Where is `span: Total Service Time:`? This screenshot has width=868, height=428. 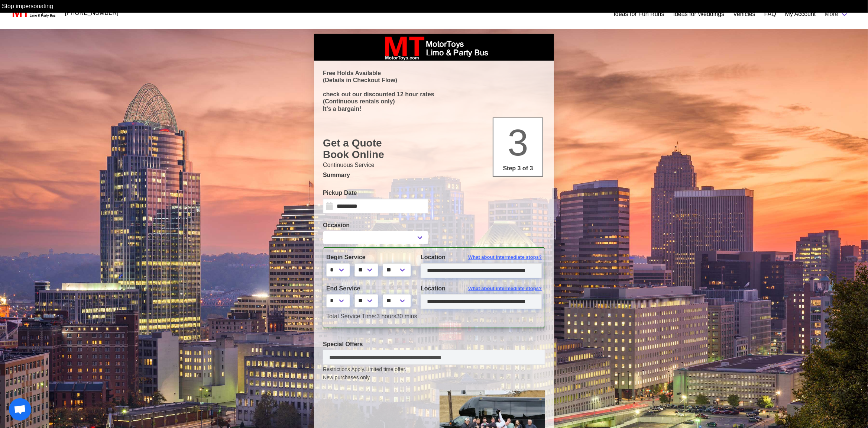 span: Total Service Time: is located at coordinates (351, 316).